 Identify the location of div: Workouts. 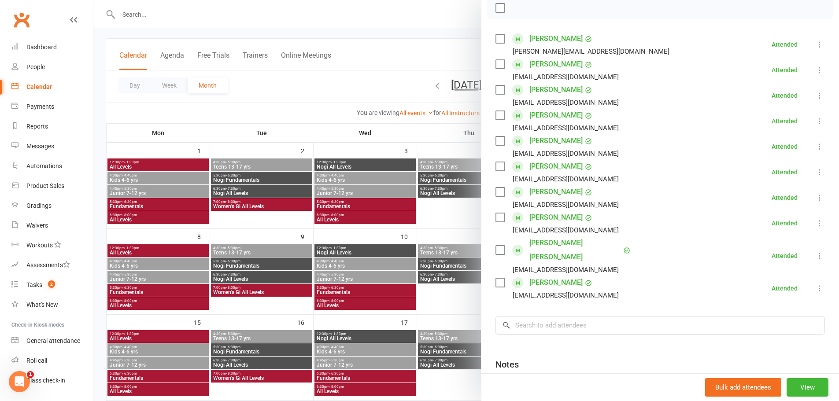
(40, 245).